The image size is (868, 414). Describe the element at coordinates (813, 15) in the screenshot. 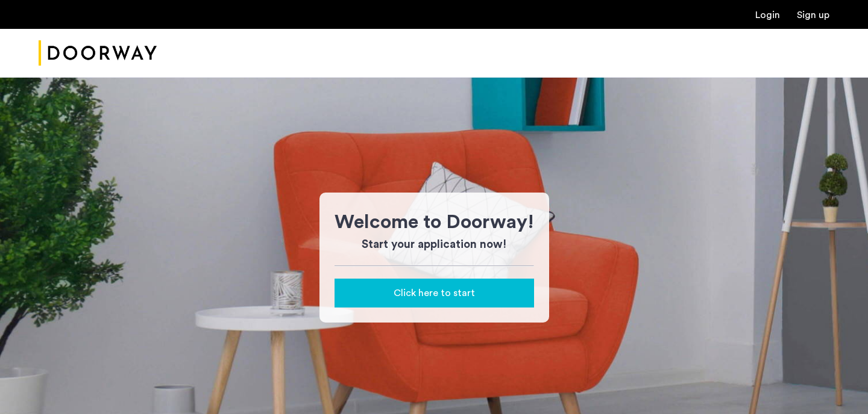

I see `a: Registration` at that location.